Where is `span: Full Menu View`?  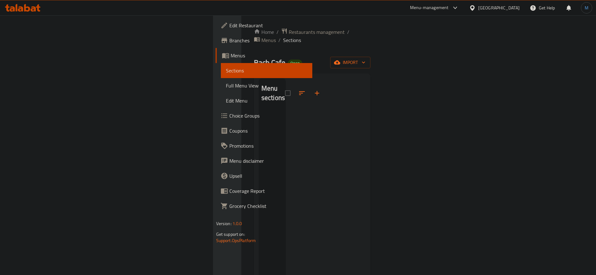
span: Full Menu View is located at coordinates (267, 86).